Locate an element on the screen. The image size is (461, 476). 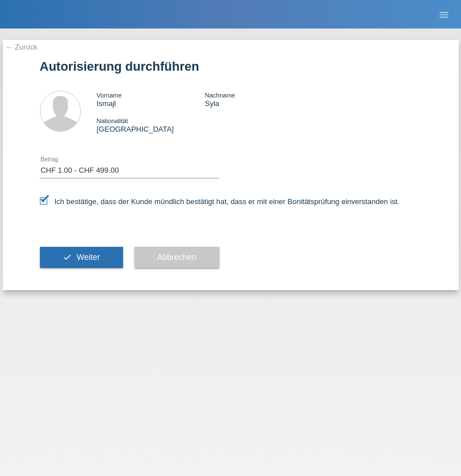
i: menu is located at coordinates (444, 15).